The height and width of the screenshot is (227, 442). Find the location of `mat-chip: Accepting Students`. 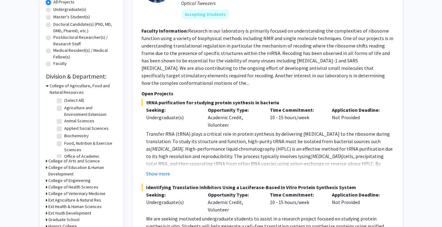

mat-chip: Accepting Students is located at coordinates (205, 14).